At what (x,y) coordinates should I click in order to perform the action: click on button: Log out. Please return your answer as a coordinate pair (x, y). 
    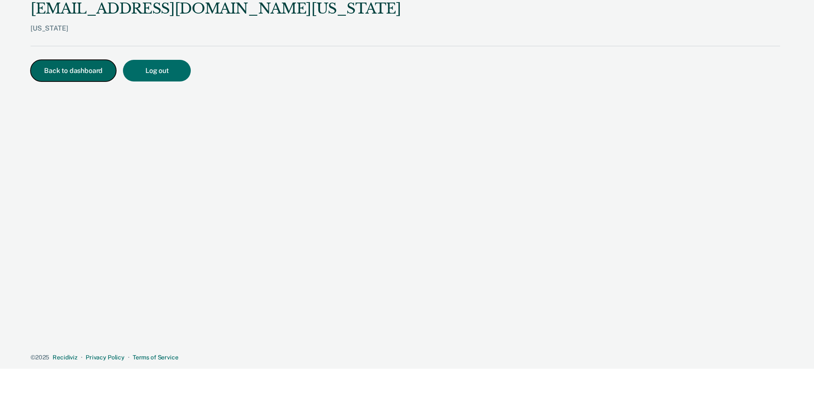
    Looking at the image, I should click on (157, 70).